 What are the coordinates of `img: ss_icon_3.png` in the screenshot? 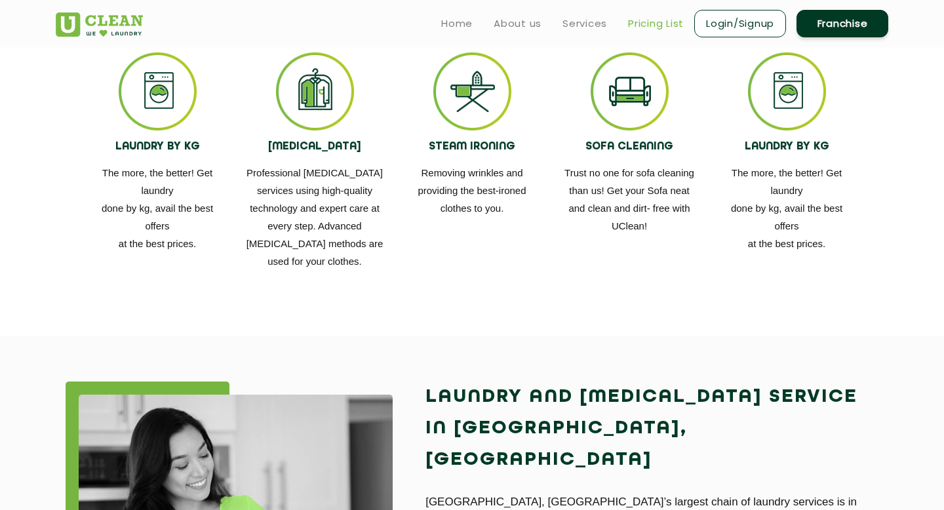 It's located at (472, 91).